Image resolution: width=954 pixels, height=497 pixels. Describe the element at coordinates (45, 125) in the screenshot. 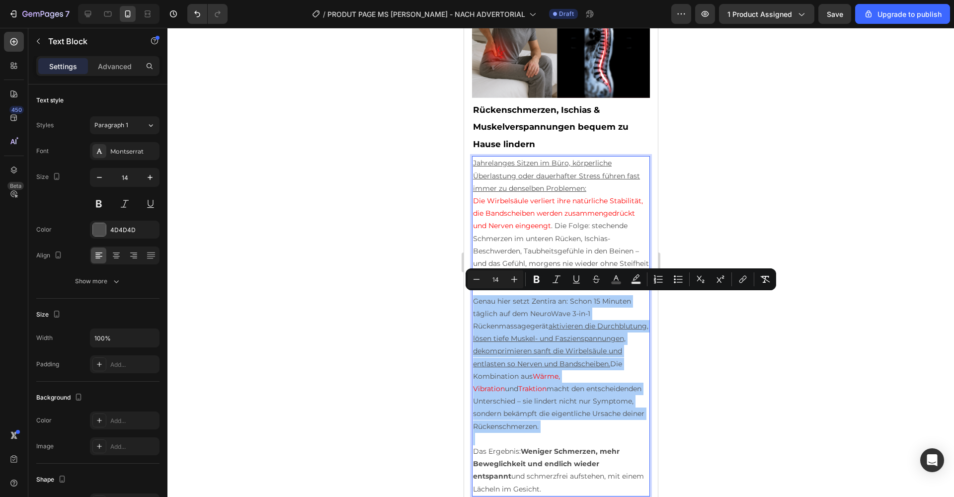

I see `div: Styles` at that location.